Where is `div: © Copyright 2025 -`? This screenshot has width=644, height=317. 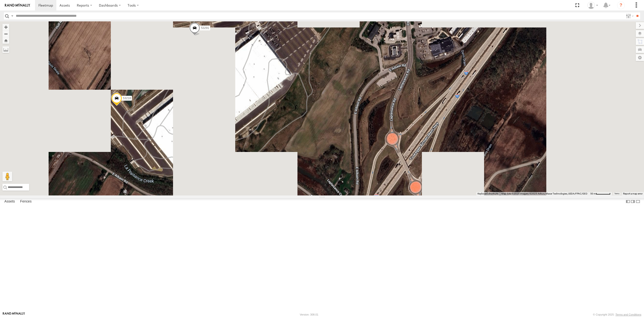 div: © Copyright 2025 - is located at coordinates (617, 315).